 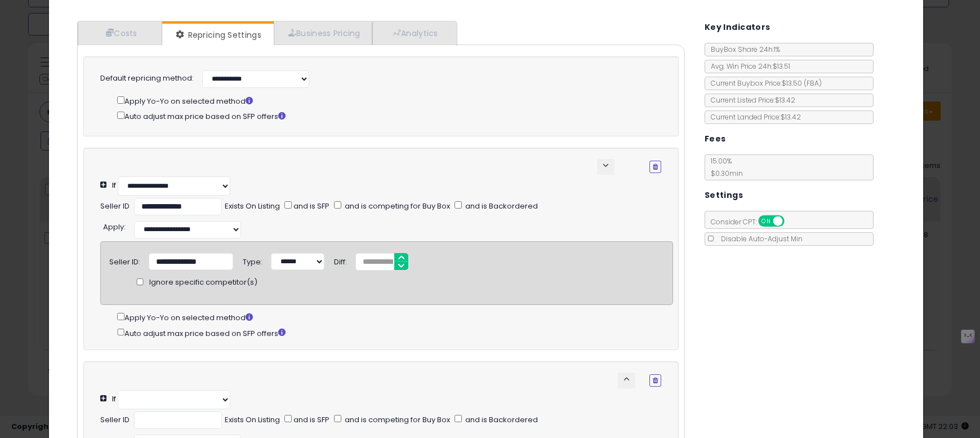 I want to click on span: 15.00 %, so click(x=724, y=167).